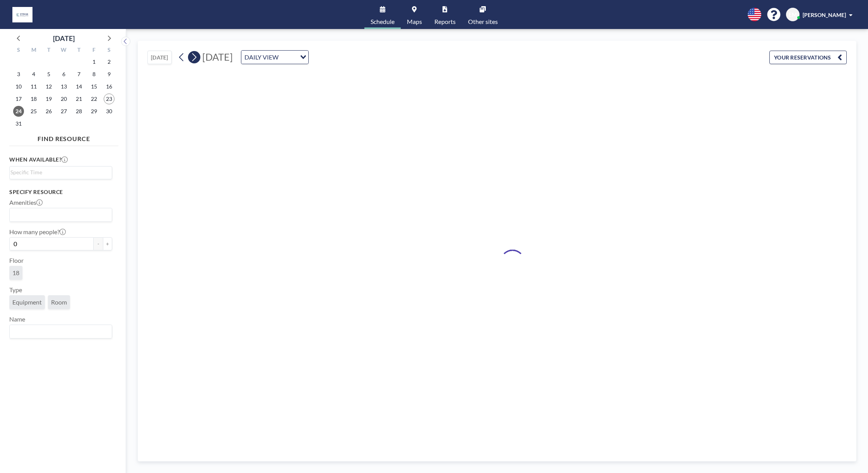 The height and width of the screenshot is (473, 868). Describe the element at coordinates (34, 74) in the screenshot. I see `span: Monday, August 4, 2025` at that location.